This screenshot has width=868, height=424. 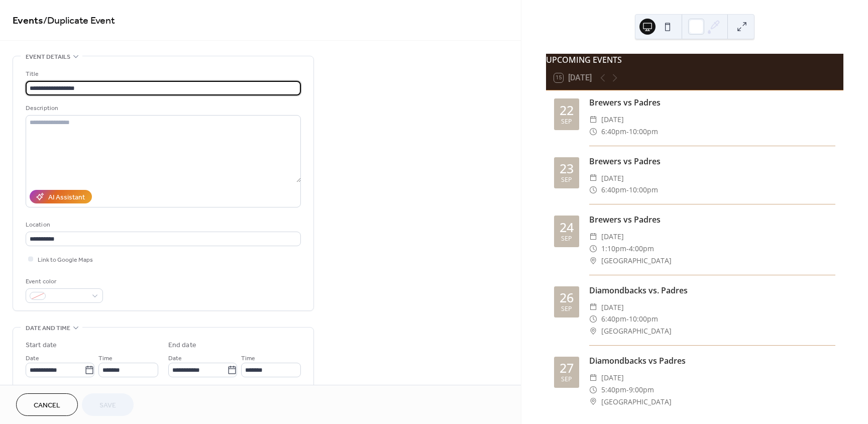 What do you see at coordinates (567, 169) in the screenshot?
I see `div: 23` at bounding box center [567, 169].